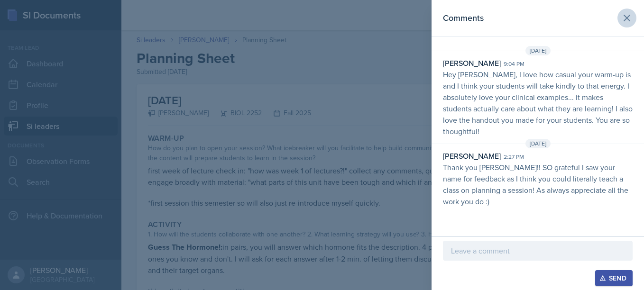 The width and height of the screenshot is (644, 290). I want to click on div: 2:27 pm, so click(514, 157).